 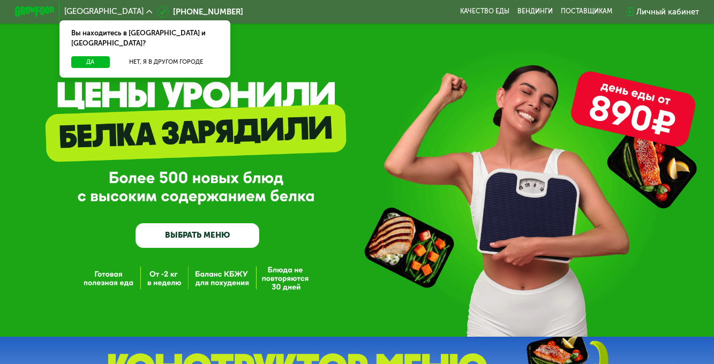 What do you see at coordinates (586, 11) in the screenshot?
I see `div: поставщикам` at bounding box center [586, 11].